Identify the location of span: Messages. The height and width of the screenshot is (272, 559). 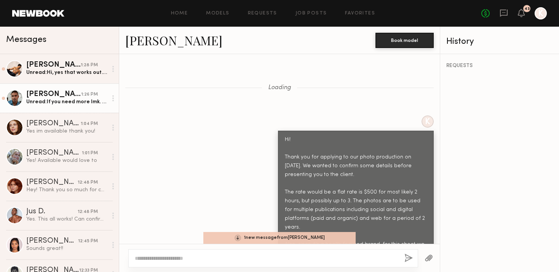
(26, 40).